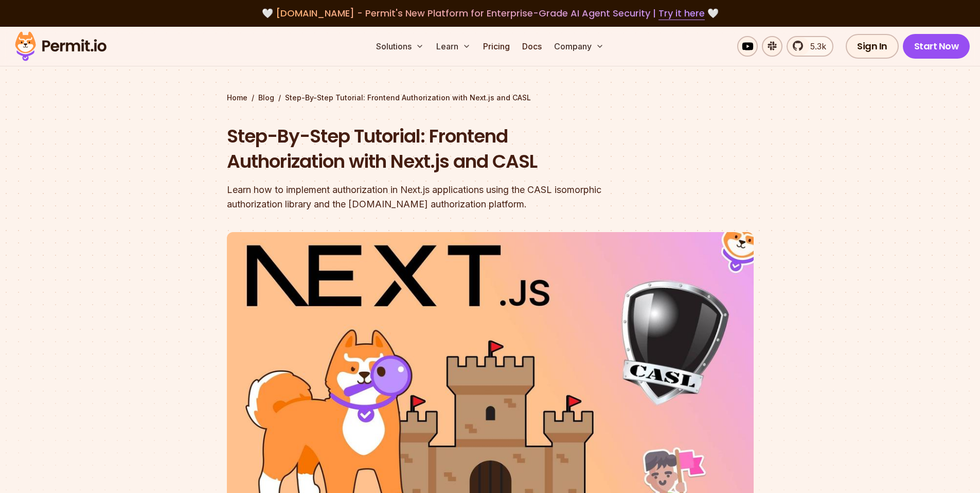 This screenshot has width=980, height=493. I want to click on div: Learn how to implement authorization in Next.js applications using the CASL isomorphic authorizat..., so click(424, 197).